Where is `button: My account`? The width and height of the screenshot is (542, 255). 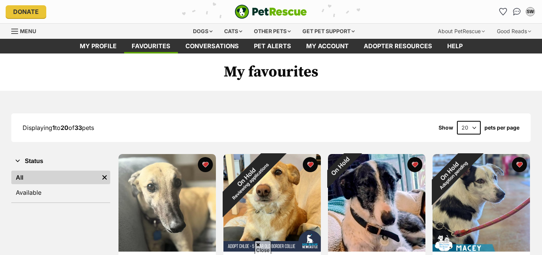 button: My account is located at coordinates (531, 12).